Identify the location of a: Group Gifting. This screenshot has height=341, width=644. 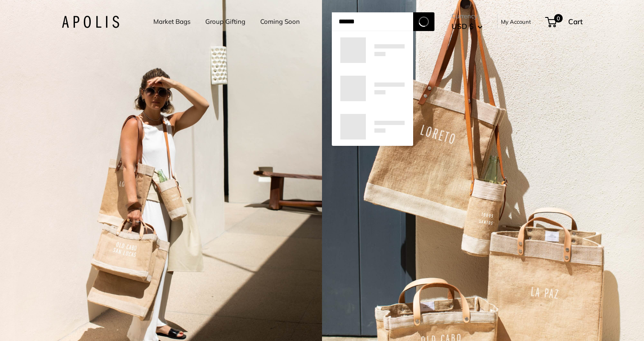
(226, 22).